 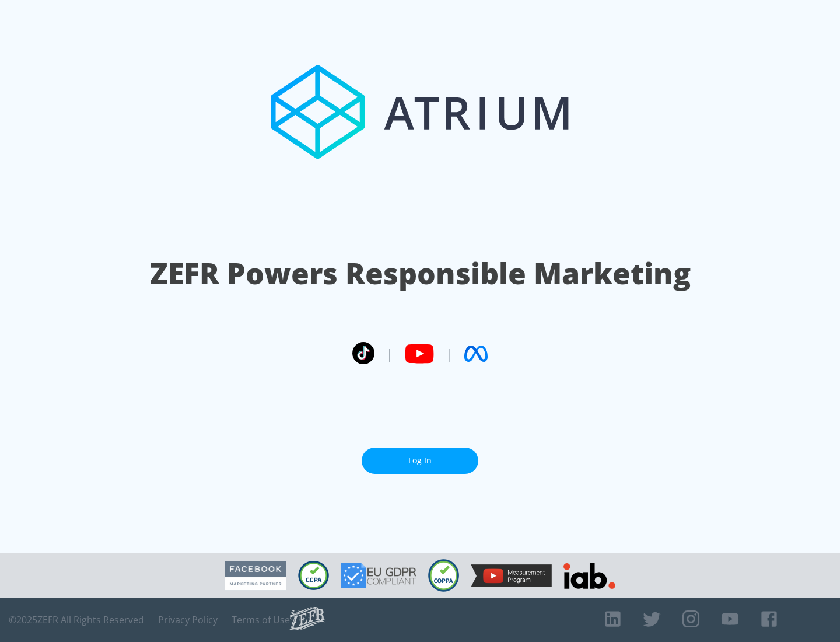 What do you see at coordinates (420, 273) in the screenshot?
I see `h1: ZEFR Powers Responsible Marketing` at bounding box center [420, 273].